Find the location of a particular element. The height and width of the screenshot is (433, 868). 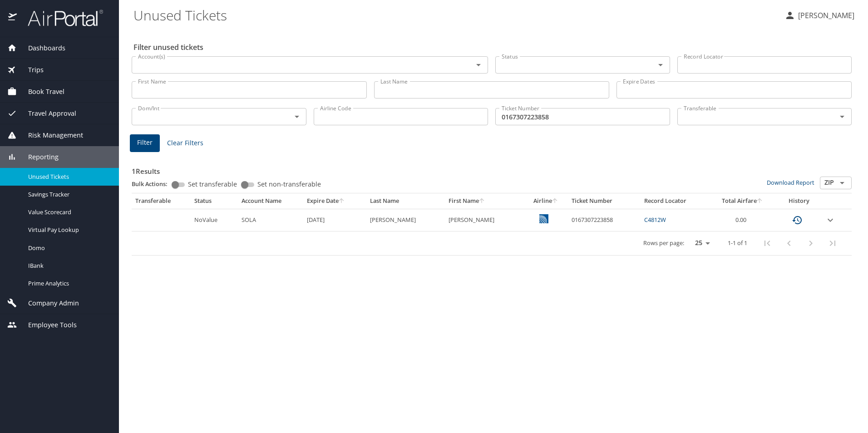

th: Last Name is located at coordinates (406, 201).